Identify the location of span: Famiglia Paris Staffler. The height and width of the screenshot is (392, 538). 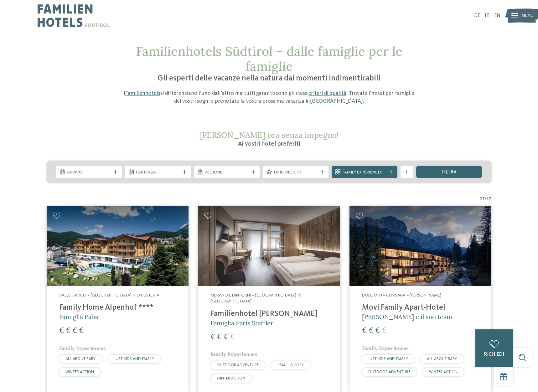
(242, 323).